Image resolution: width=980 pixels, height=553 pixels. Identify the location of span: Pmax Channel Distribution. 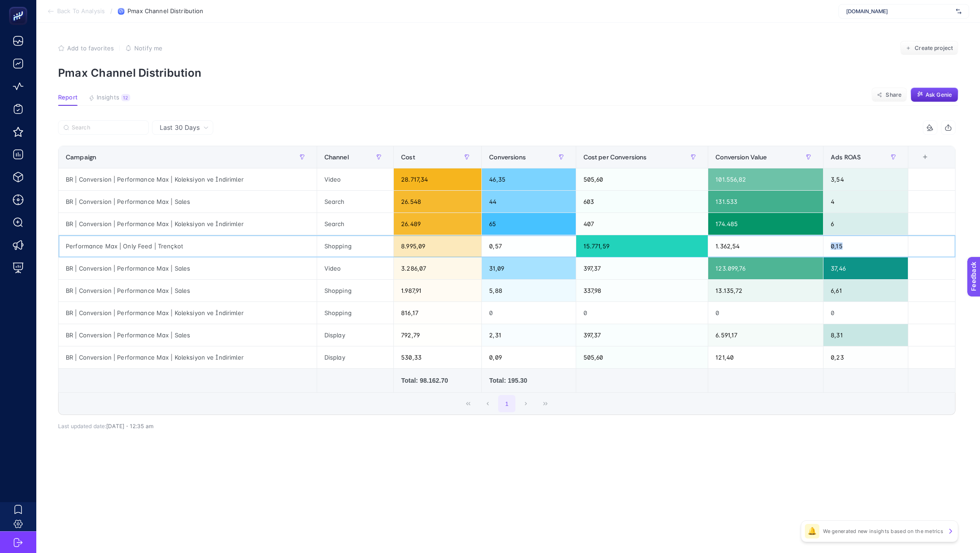
(165, 11).